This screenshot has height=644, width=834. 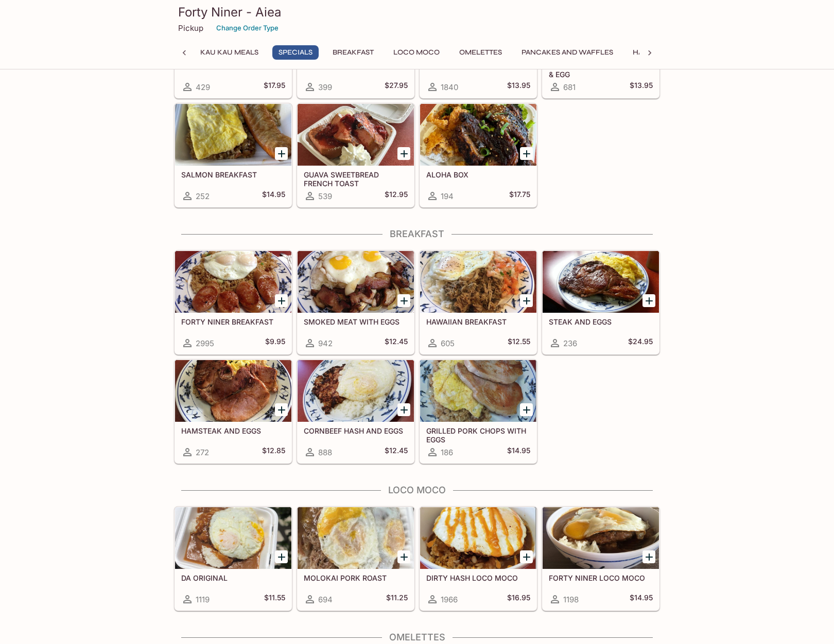 What do you see at coordinates (479, 321) in the screenshot?
I see `h5: HAWAIIAN BREAKFAST` at bounding box center [479, 321].